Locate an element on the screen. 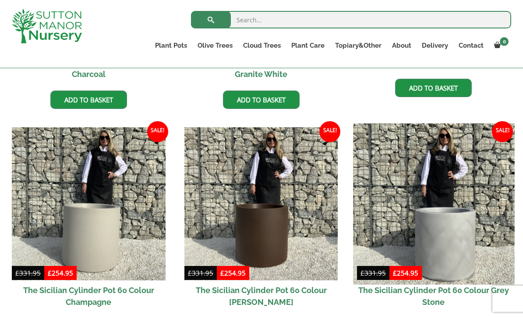 The width and height of the screenshot is (523, 318). h2: The Sicilian Cylinder Pot 60 Colour Grey Stone is located at coordinates (433, 296).